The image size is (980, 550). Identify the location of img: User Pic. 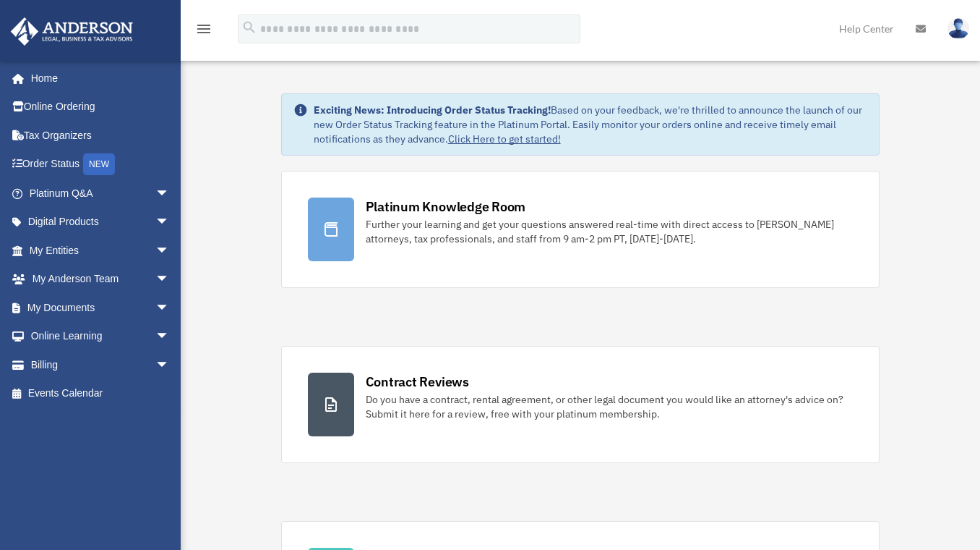
(959, 28).